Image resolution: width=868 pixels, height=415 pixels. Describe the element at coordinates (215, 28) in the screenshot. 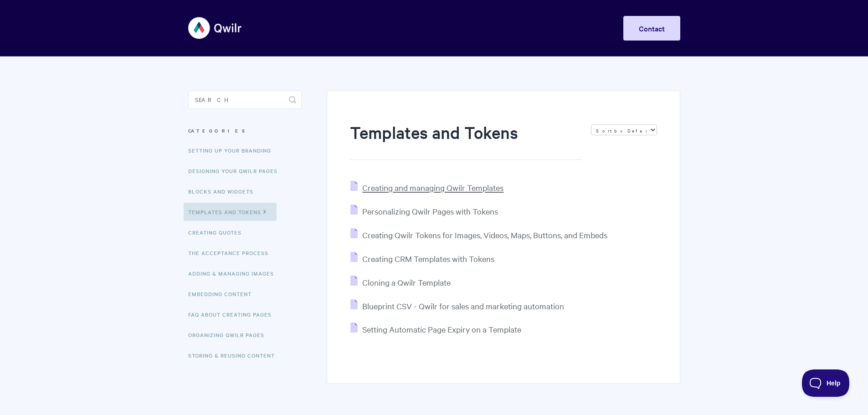

I see `img: Qwilr Help Center` at that location.